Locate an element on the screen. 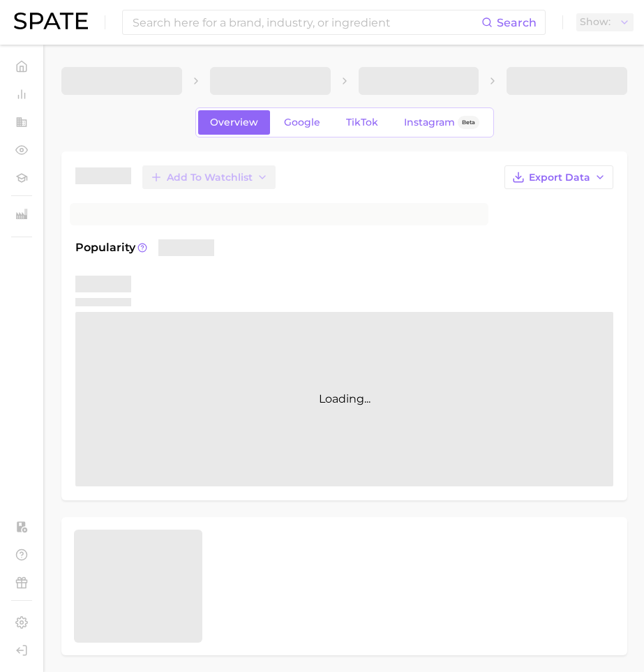 This screenshot has height=672, width=644. button: Add to Watchlist is located at coordinates (209, 177).